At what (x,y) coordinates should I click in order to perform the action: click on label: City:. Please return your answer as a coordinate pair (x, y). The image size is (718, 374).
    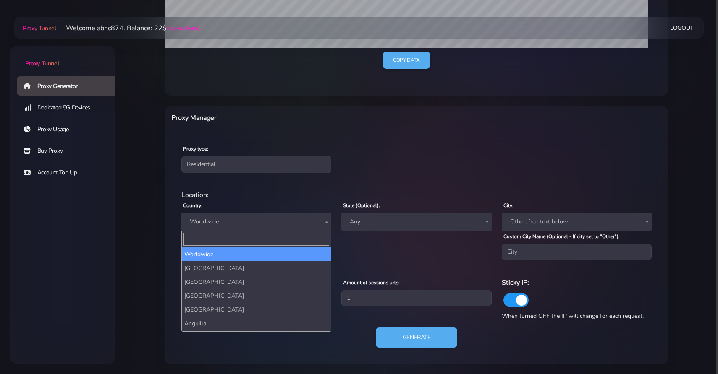
    Looking at the image, I should click on (508, 206).